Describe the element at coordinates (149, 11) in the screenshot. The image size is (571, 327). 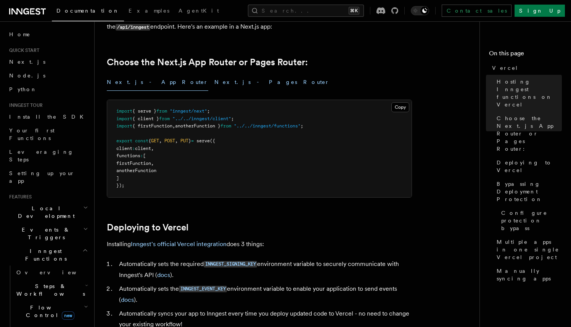
I see `a: Examples` at that location.